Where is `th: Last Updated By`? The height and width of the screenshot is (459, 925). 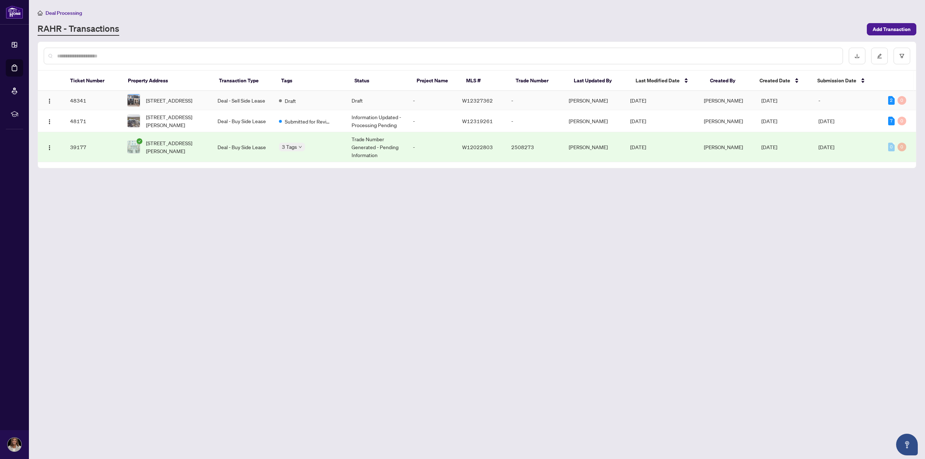 th: Last Updated By is located at coordinates (599, 81).